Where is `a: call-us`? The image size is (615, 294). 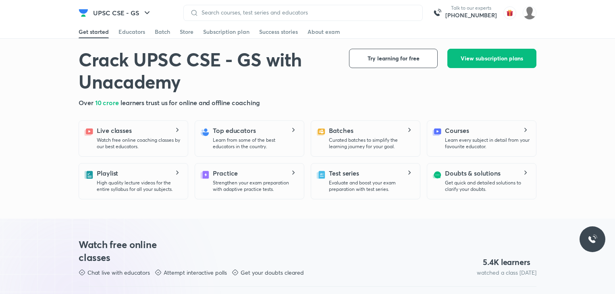
a: call-us is located at coordinates (437, 13).